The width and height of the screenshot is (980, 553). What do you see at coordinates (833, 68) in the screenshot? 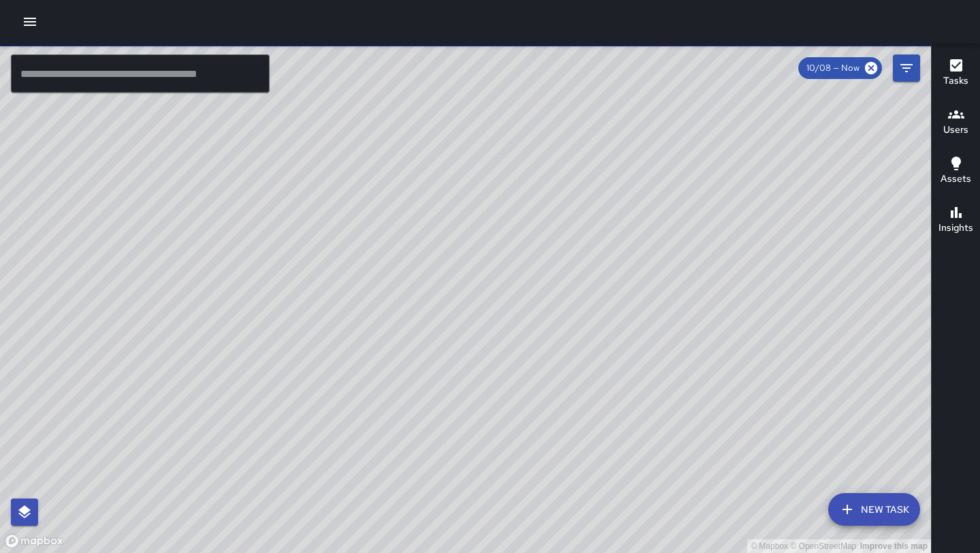
I see `span: 10/08 — Now` at bounding box center [833, 68].